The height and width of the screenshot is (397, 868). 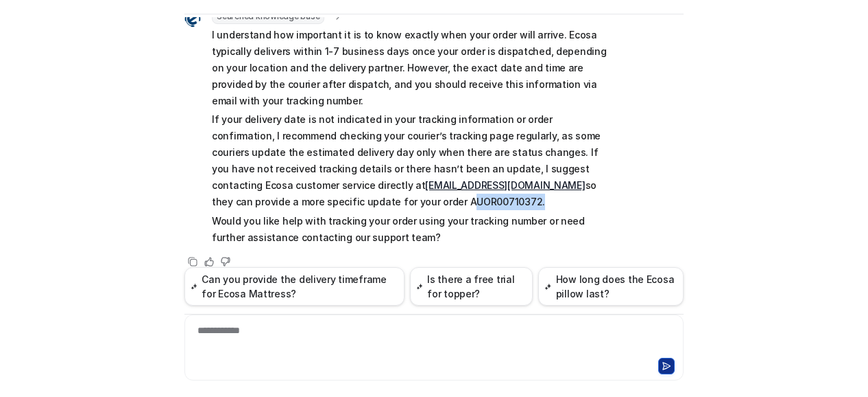 I want to click on img: Widget, so click(x=193, y=19).